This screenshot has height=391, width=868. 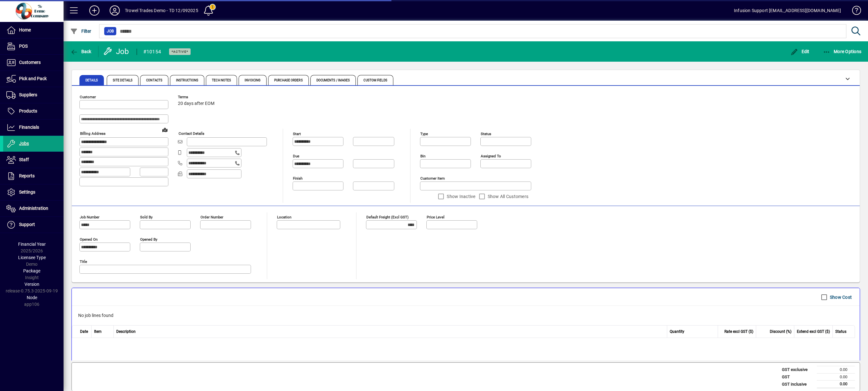 I want to click on span: Documents / Images, so click(x=333, y=80).